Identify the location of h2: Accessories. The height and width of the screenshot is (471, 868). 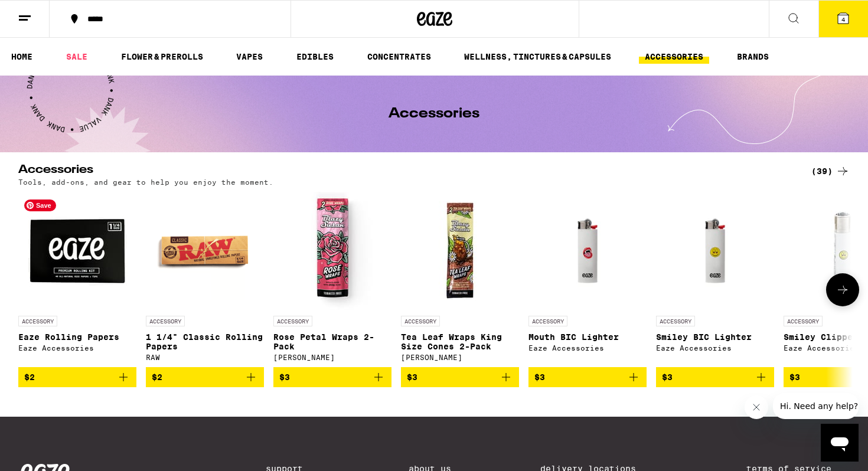
(406, 171).